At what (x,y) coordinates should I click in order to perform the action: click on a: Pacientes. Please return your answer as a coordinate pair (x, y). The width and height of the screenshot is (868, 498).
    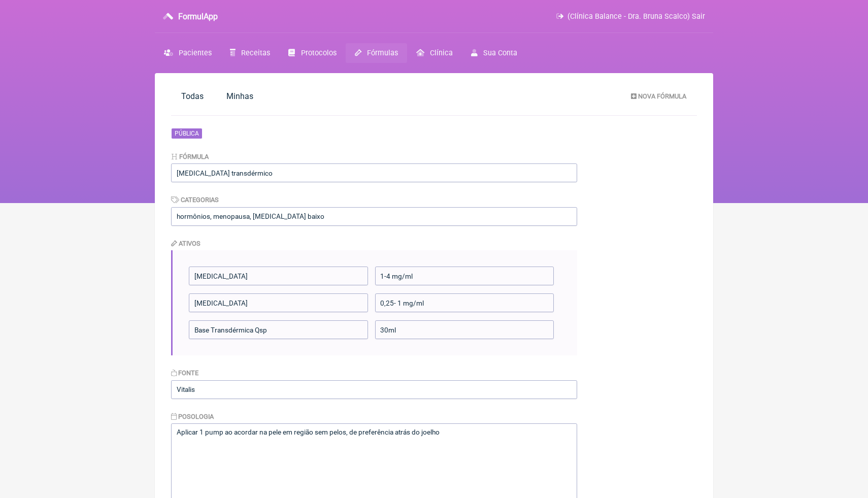
    Looking at the image, I should click on (188, 52).